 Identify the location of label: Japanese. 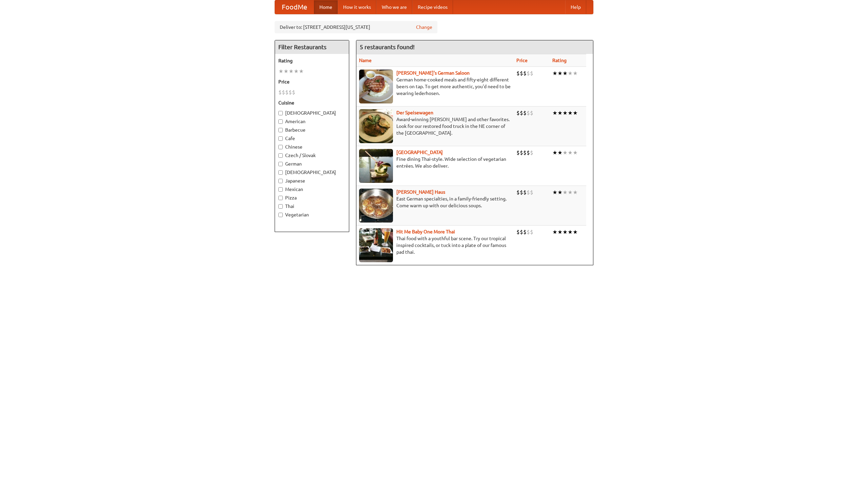
(312, 180).